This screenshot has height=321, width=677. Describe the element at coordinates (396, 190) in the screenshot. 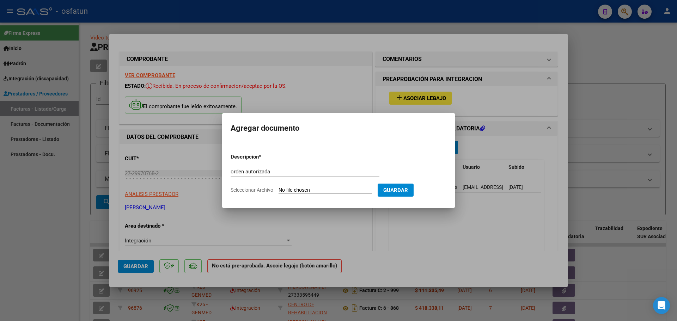

I see `button: Guardar` at that location.